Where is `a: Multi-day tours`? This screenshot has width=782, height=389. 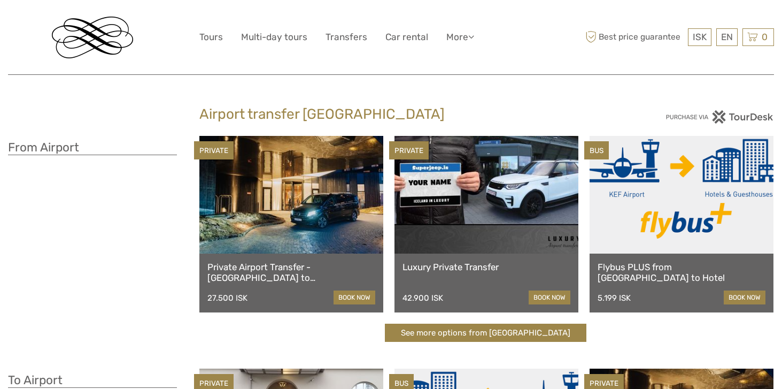 a: Multi-day tours is located at coordinates (274, 37).